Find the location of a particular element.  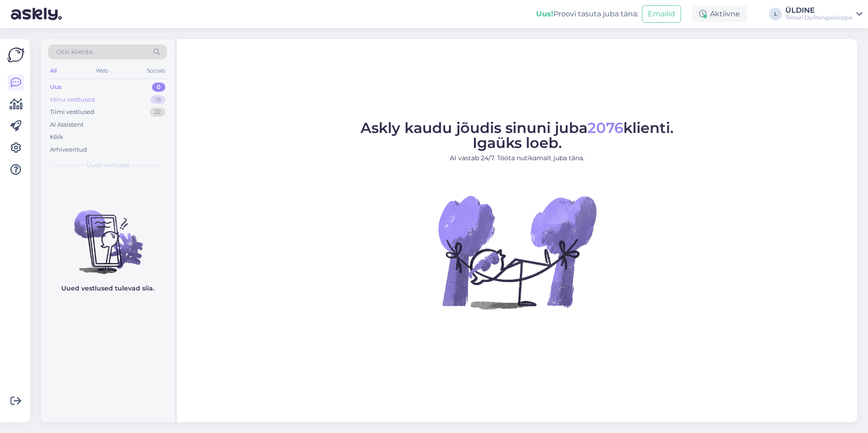

div: All is located at coordinates (53, 71).